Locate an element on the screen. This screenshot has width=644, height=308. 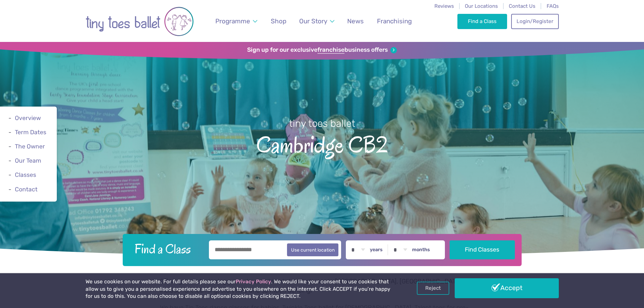
span: Franchising is located at coordinates (394, 21).